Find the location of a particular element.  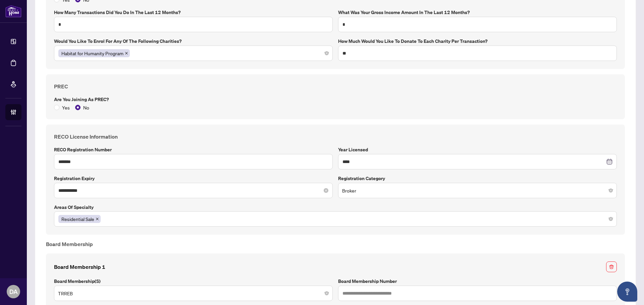

label: Areas of Specialty is located at coordinates (335, 208).